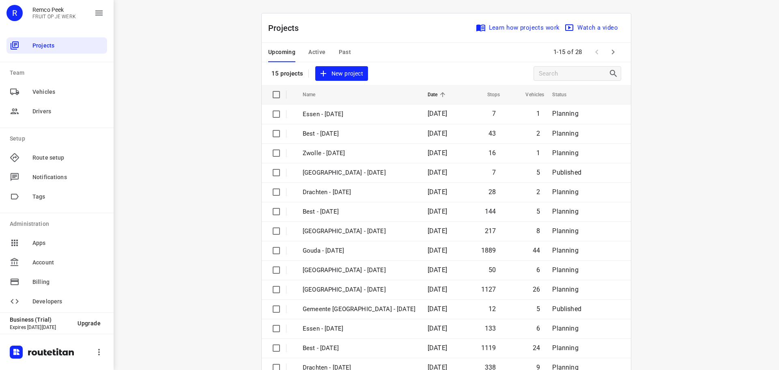 This screenshot has width=779, height=370. I want to click on p: Business (Trial), so click(40, 319).